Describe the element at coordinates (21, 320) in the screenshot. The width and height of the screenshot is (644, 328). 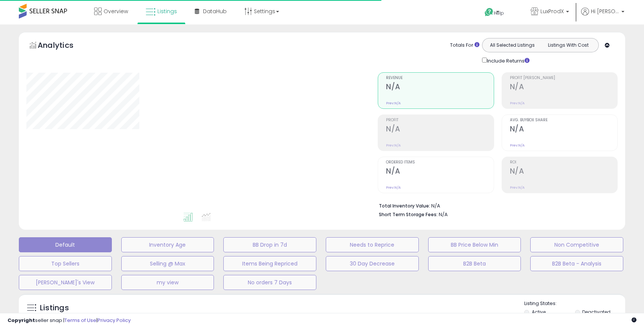
I see `strong: Copyright` at that location.